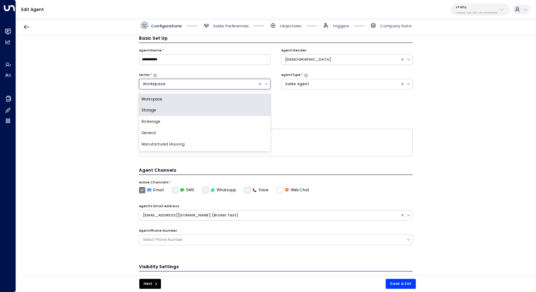 This screenshot has height=292, width=536. Describe the element at coordinates (150, 51) in the screenshot. I see `label: Agent Name` at that location.